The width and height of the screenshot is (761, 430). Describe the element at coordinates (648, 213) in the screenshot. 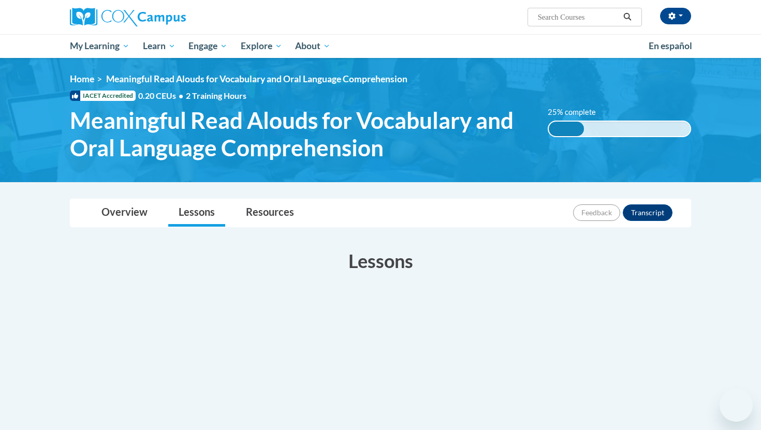

I see `button: Transcript` at that location.